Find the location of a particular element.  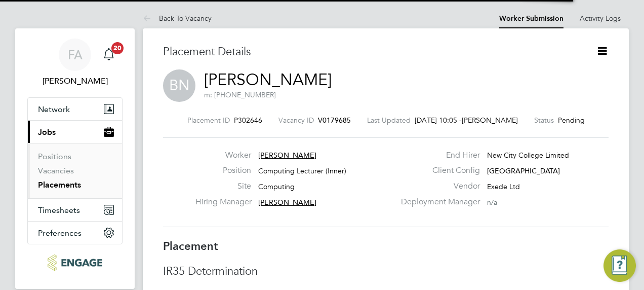

label: Client Config is located at coordinates (437, 170).